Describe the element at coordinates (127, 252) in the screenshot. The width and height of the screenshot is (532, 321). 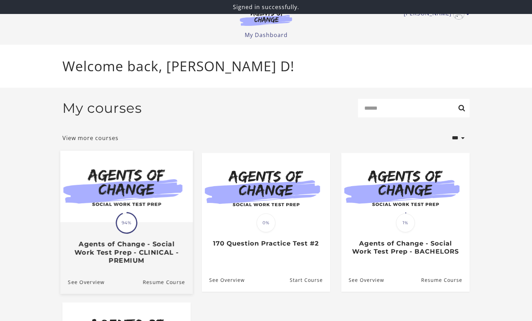
I see `h3: Agents of Change - Social Work Test Prep - CLINICAL - PREMIUM` at that location.